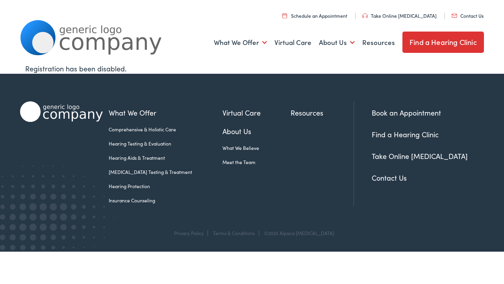 The height and width of the screenshot is (284, 504). Describe the element at coordinates (234, 232) in the screenshot. I see `a: Terms & Conditions` at that location.